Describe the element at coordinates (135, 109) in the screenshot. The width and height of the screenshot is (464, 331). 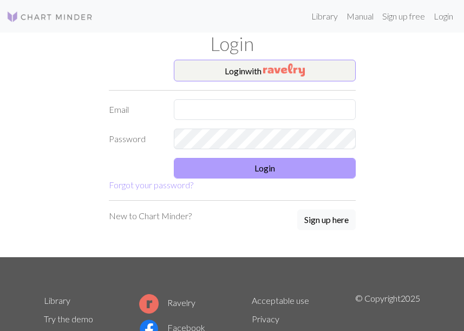
I see `label: Email` at that location.